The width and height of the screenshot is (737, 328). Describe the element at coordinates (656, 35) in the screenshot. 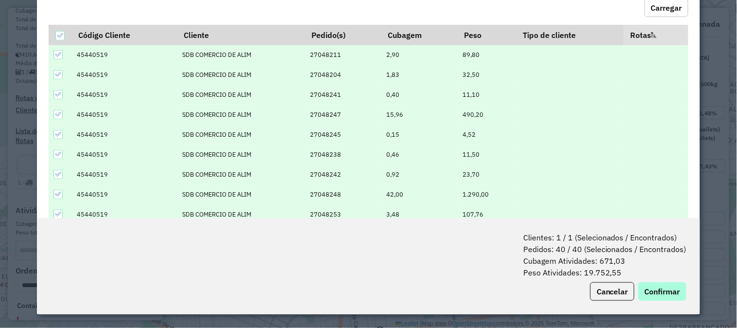

I see `th: Rotas` at that location.